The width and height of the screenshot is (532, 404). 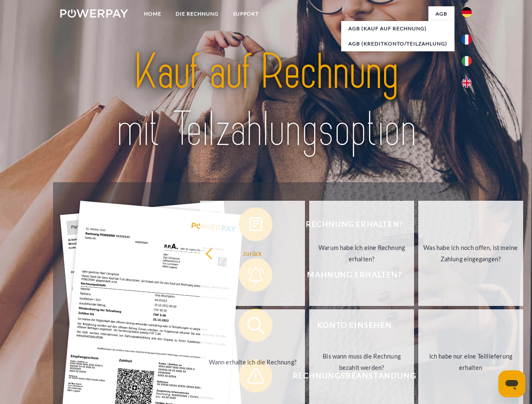 I want to click on a: Home, so click(x=152, y=14).